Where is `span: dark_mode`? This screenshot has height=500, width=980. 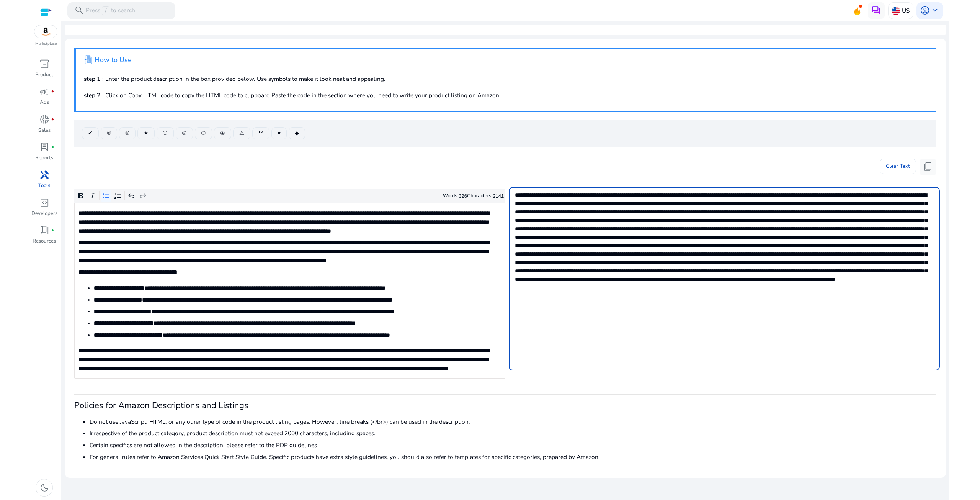
span: dark_mode is located at coordinates (44, 488).